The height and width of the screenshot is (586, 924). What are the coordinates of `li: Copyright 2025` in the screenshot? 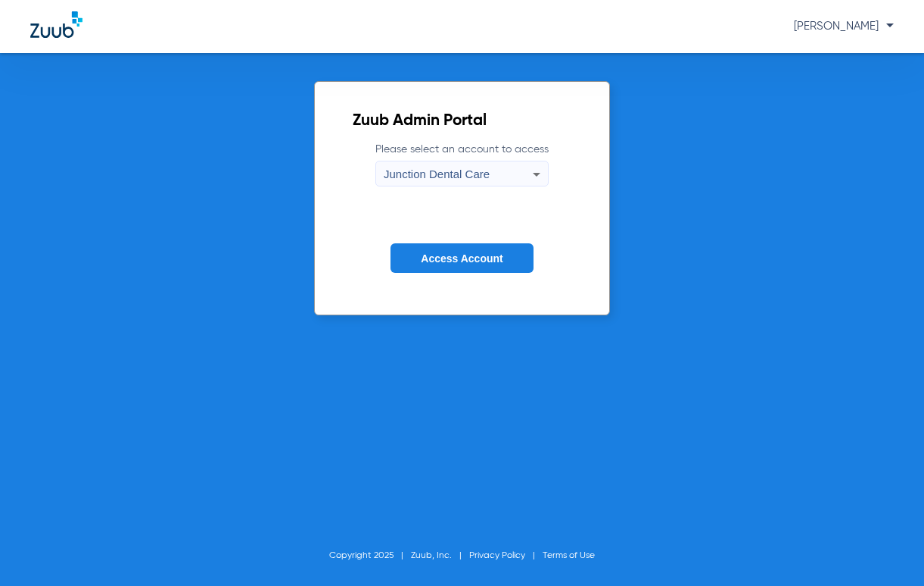 It's located at (370, 555).